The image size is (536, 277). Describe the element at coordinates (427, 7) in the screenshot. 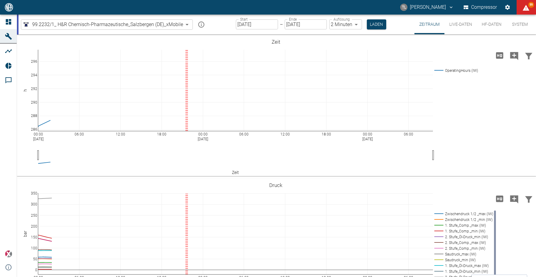

I see `button: thomas.lueder@neuman-esser.com` at that location.